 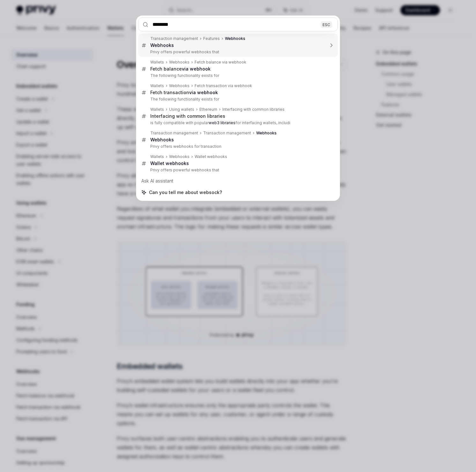 I want to click on span: Can you tell me about websock?, so click(x=185, y=192).